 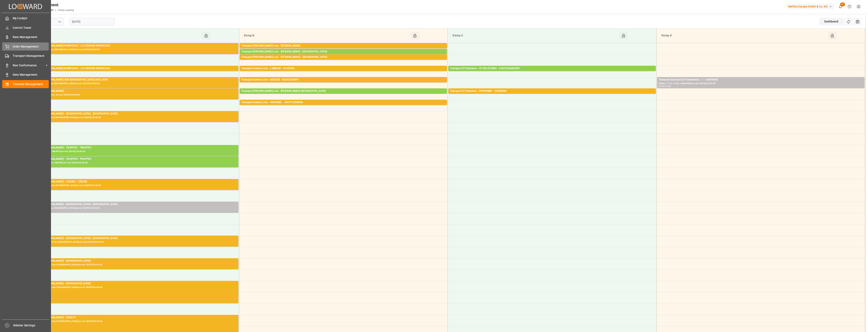 What do you see at coordinates (26, 46) in the screenshot?
I see `a: Order Management` at bounding box center [26, 46].